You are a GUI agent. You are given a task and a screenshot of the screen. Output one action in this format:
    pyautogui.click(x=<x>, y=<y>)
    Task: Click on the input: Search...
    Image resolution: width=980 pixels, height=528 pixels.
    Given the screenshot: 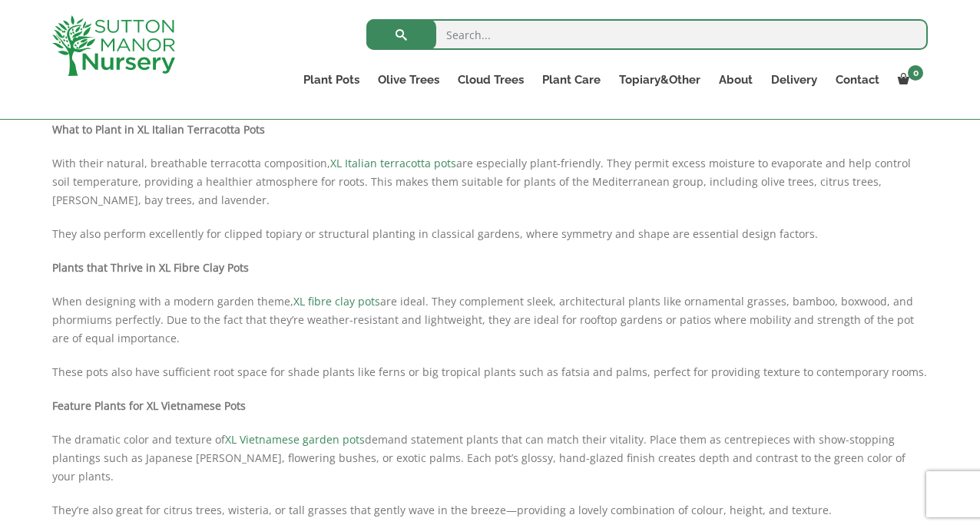 What is the action you would take?
    pyautogui.click(x=647, y=34)
    